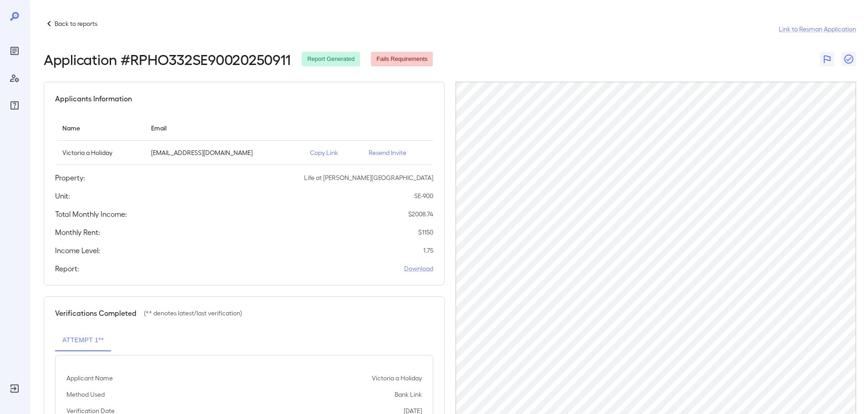  Describe the element at coordinates (428, 251) in the screenshot. I see `p: 1.75` at that location.